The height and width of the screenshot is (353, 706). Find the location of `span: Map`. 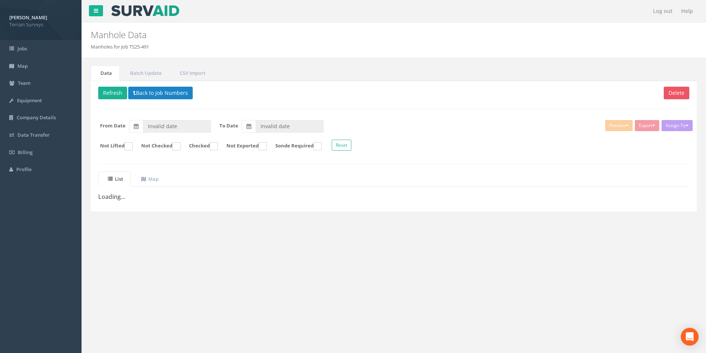

span: Map is located at coordinates (23, 66).